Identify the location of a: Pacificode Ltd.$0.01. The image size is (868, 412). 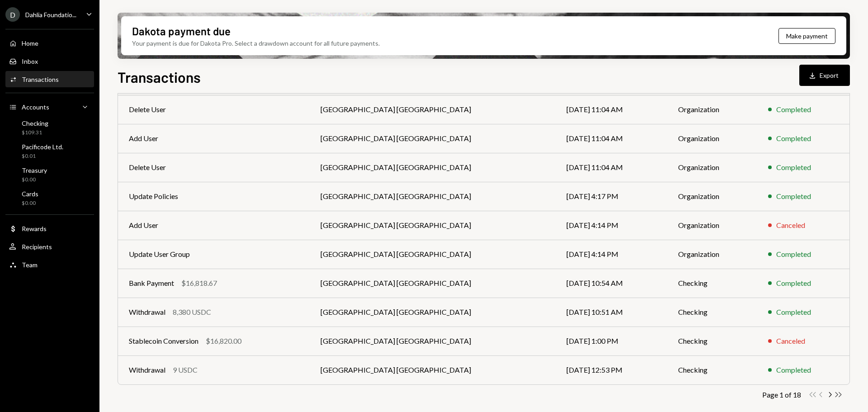
(50, 151).